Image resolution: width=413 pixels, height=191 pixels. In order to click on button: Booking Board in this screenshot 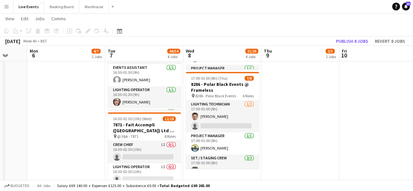, I will do `click(62, 7)`.